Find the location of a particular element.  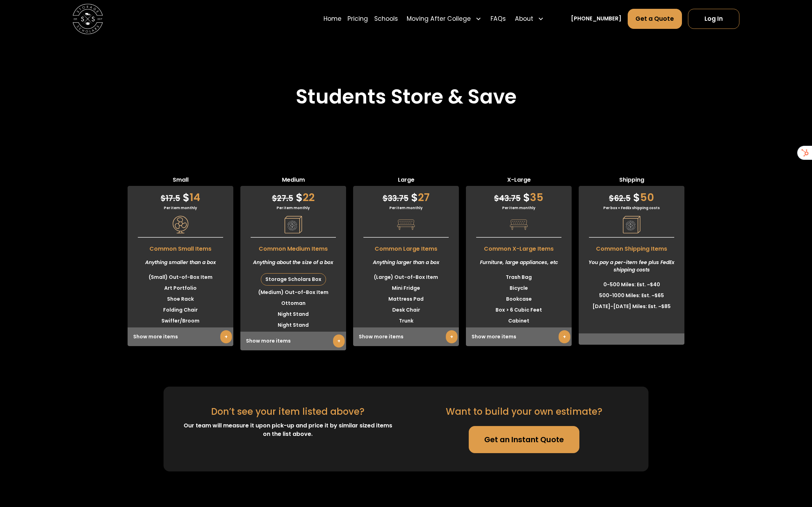

li: Shoe Rack is located at coordinates (181, 299).